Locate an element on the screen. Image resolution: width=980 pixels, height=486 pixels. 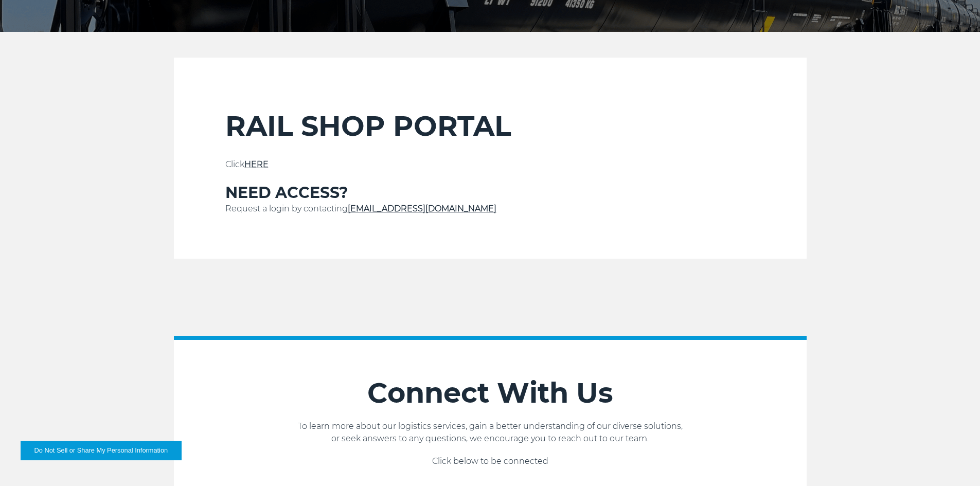
a: HERE is located at coordinates (256, 164).